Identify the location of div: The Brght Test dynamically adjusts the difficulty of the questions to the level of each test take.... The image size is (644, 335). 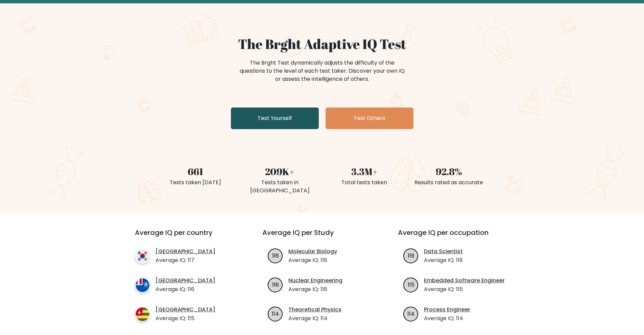
(322, 71).